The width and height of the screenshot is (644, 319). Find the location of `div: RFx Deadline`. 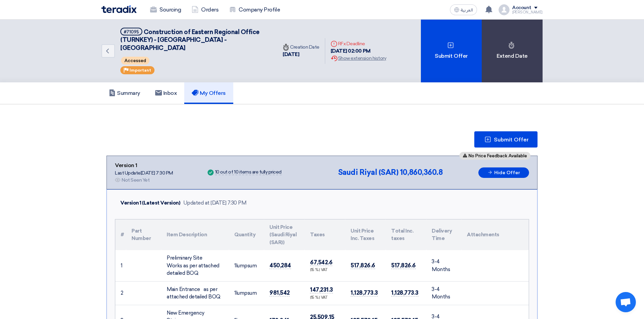

div: RFx Deadline is located at coordinates (359, 44).